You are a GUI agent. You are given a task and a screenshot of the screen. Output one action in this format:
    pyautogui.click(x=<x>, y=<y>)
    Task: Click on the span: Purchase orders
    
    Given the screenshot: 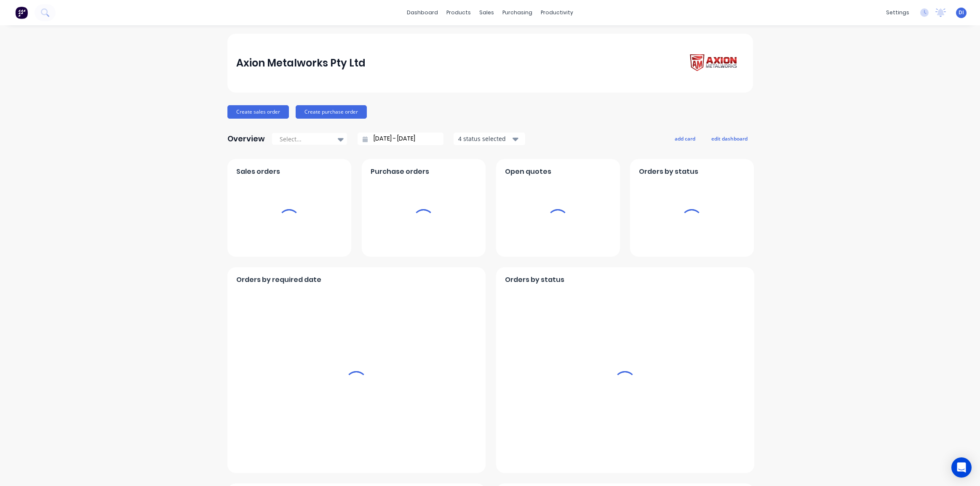 What is the action you would take?
    pyautogui.click(x=399, y=172)
    